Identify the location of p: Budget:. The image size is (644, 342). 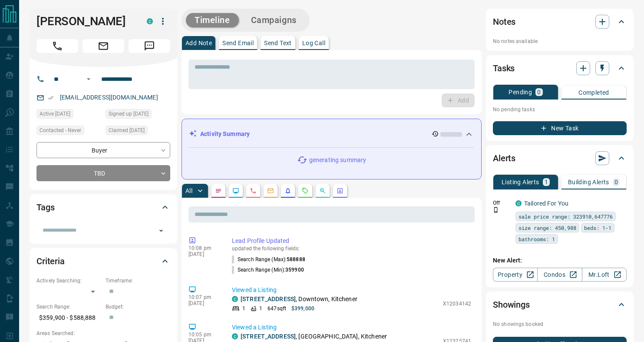
(138, 307).